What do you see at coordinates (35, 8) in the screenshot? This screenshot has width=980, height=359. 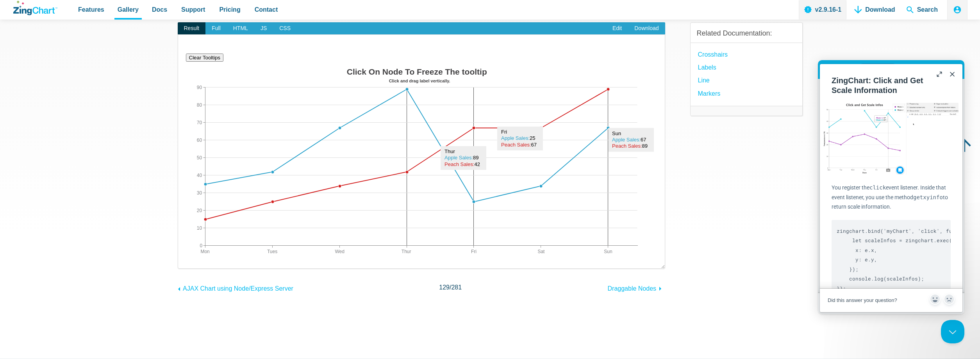 I see `a: ZingChart Logo. Click to return to the homepage` at bounding box center [35, 8].